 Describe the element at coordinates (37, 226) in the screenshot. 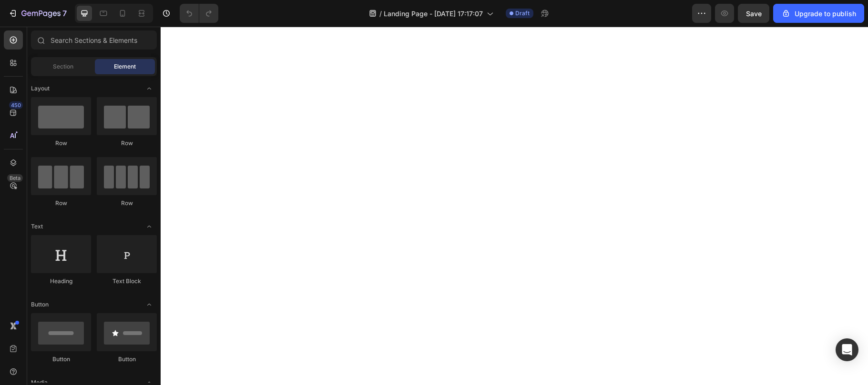

I see `span: Text` at that location.